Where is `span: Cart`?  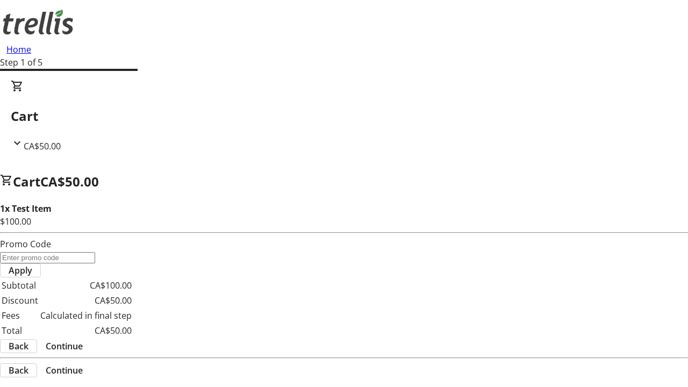
span: Cart is located at coordinates (26, 181).